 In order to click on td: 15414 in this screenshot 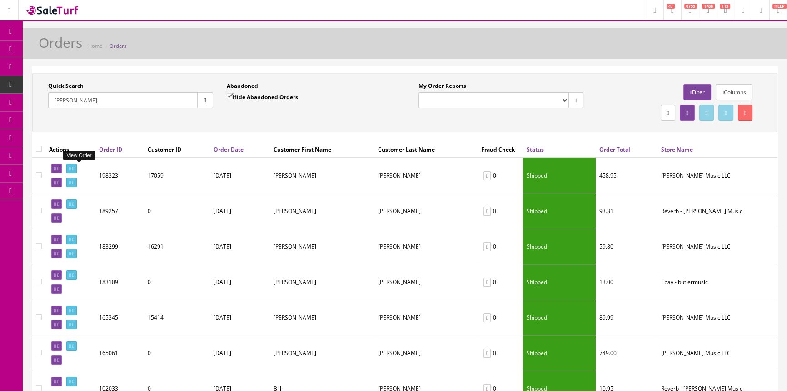, I will do `click(177, 317)`.